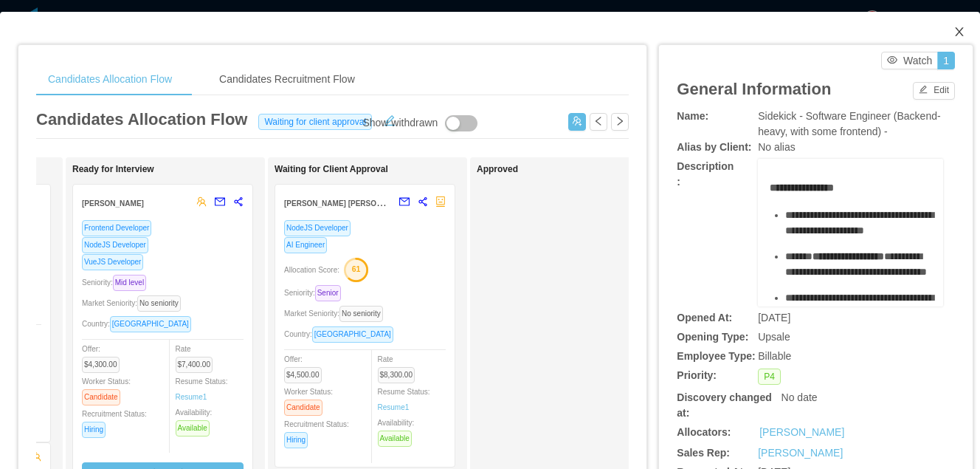  What do you see at coordinates (400, 123) in the screenshot?
I see `div: Show withdrawn` at bounding box center [400, 123].